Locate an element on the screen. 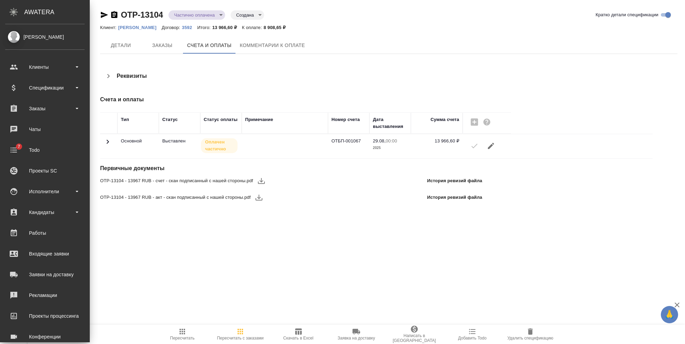 The image size is (685, 344). div: Чаты is located at coordinates (45, 129).